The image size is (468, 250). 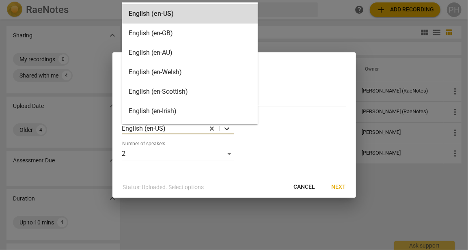 What do you see at coordinates (304, 187) in the screenshot?
I see `button: Cancel` at bounding box center [304, 187].